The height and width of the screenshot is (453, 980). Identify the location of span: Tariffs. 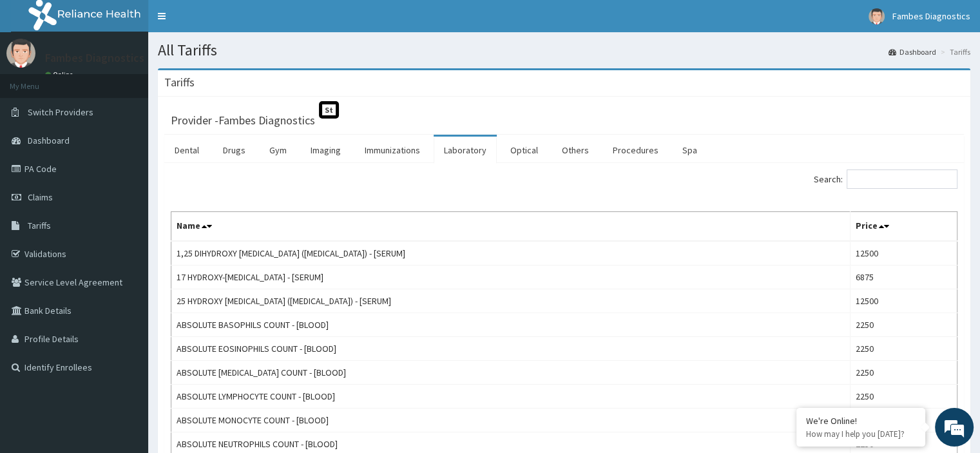
(40, 226).